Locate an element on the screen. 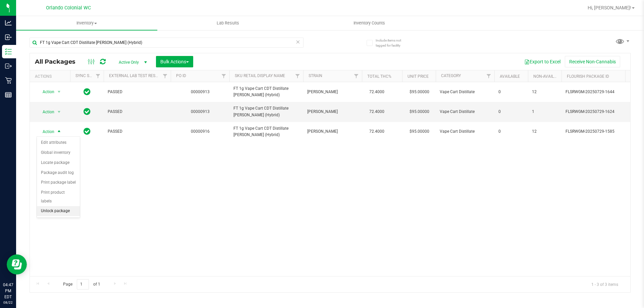 The height and width of the screenshot is (308, 644). span: 1 - 3 of 3 items is located at coordinates (605, 284).